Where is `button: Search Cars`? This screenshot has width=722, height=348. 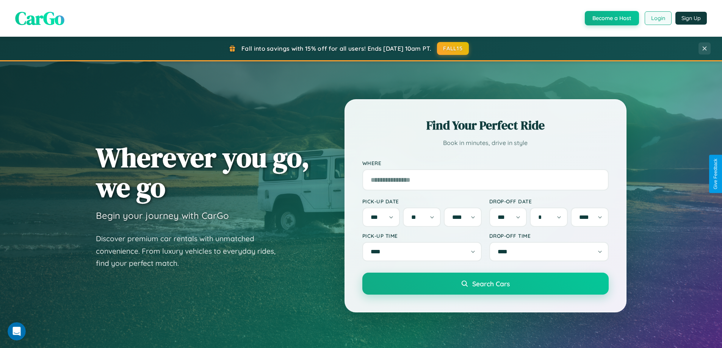 button: Search Cars is located at coordinates (485, 284).